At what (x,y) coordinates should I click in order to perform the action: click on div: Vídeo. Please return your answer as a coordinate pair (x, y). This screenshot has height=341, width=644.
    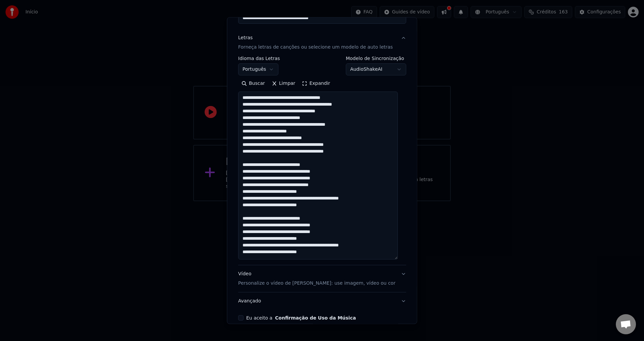
    Looking at the image, I should click on (317, 279).